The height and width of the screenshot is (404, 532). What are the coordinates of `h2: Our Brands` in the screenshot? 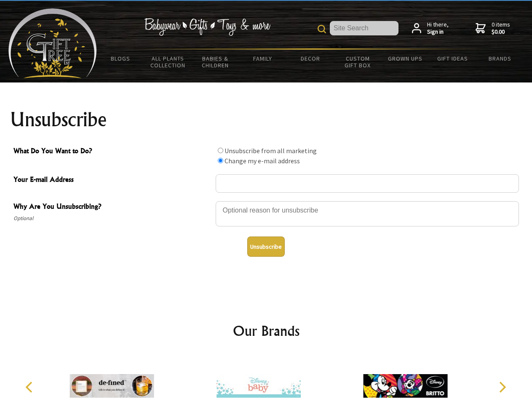 It's located at (266, 331).